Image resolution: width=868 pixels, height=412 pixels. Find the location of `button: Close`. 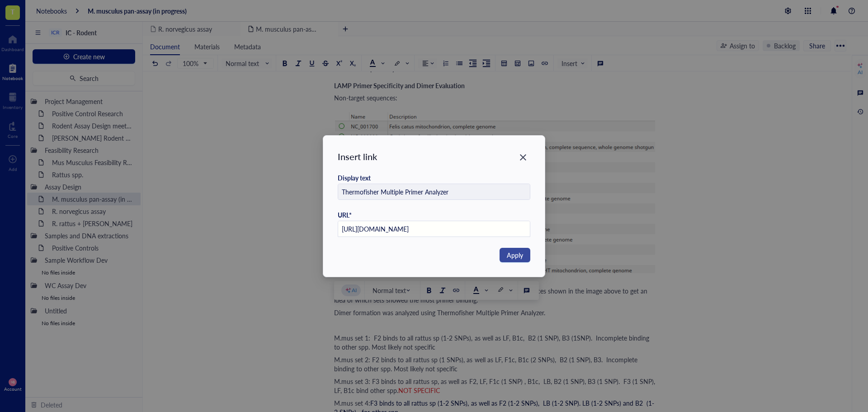

button: Close is located at coordinates (523, 157).